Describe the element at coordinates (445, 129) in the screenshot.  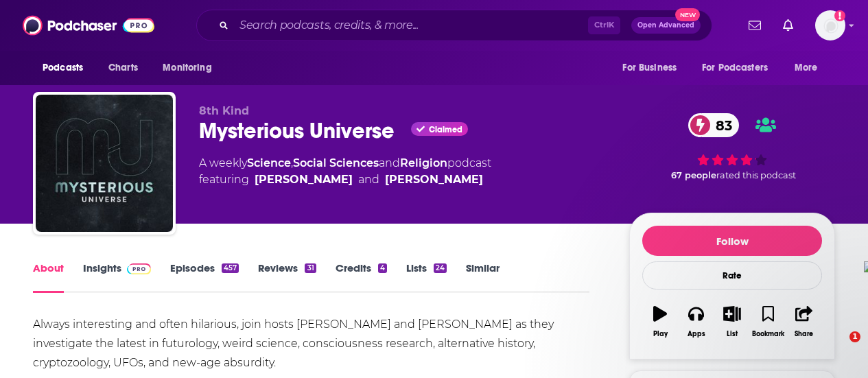
I see `span: Claimed` at that location.